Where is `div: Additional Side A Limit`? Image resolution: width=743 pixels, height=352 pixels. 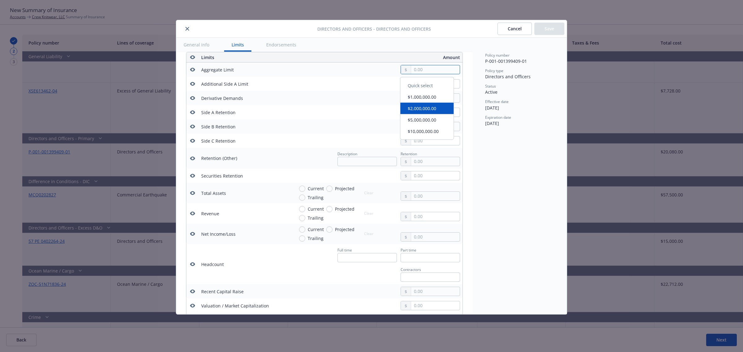 div: Additional Side A Limit is located at coordinates (225, 84).